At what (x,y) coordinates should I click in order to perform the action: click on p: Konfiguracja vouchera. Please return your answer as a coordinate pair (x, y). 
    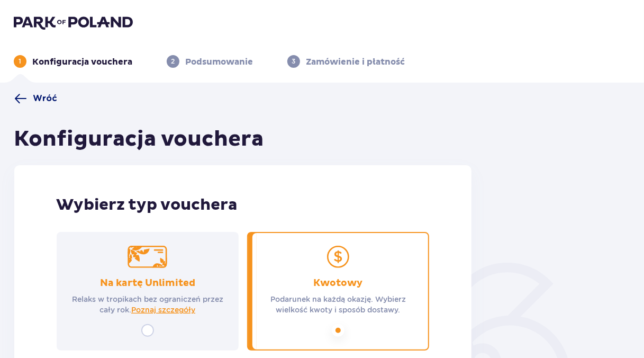
    Looking at the image, I should click on (82, 62).